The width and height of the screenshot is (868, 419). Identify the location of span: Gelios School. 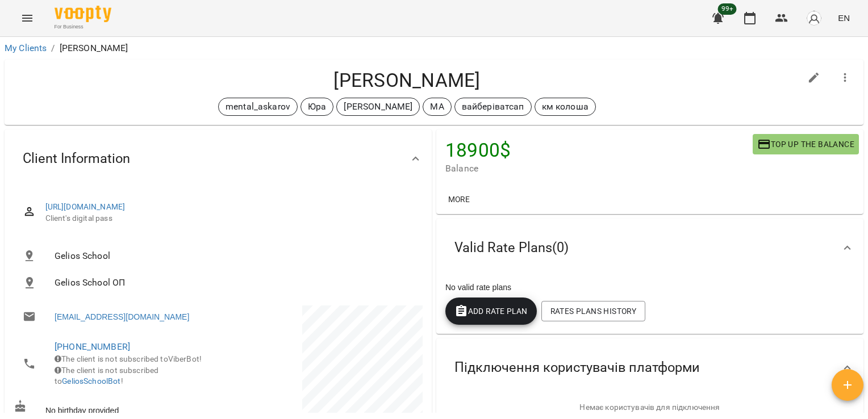
(234, 256).